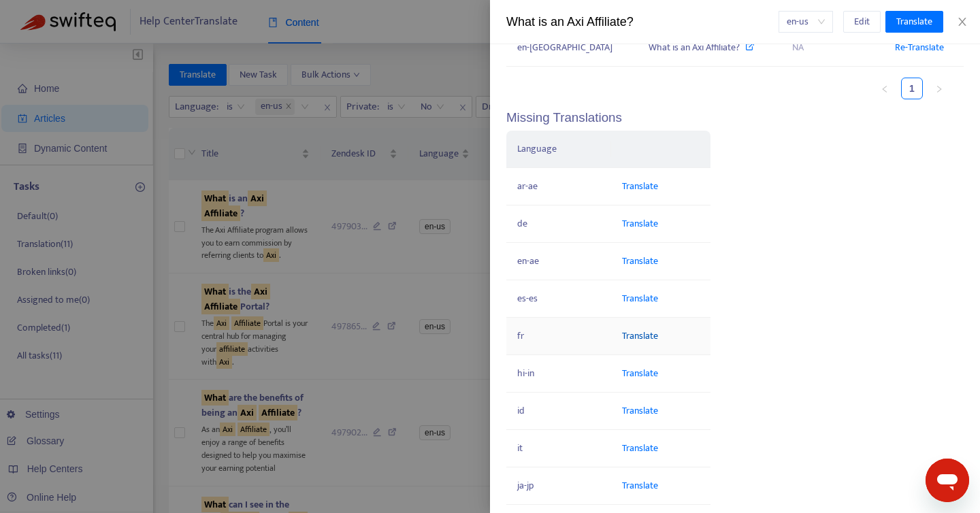 This screenshot has width=980, height=513. What do you see at coordinates (963, 22) in the screenshot?
I see `button: Close` at bounding box center [963, 22].